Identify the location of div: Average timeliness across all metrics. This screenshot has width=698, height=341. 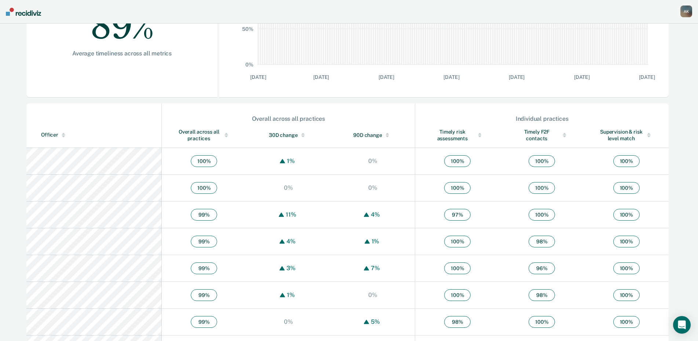
(122, 53).